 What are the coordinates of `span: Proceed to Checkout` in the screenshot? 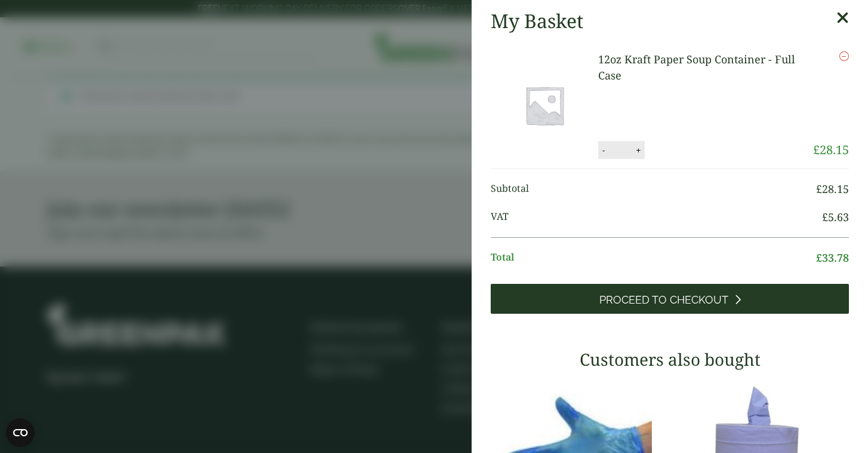 It's located at (664, 300).